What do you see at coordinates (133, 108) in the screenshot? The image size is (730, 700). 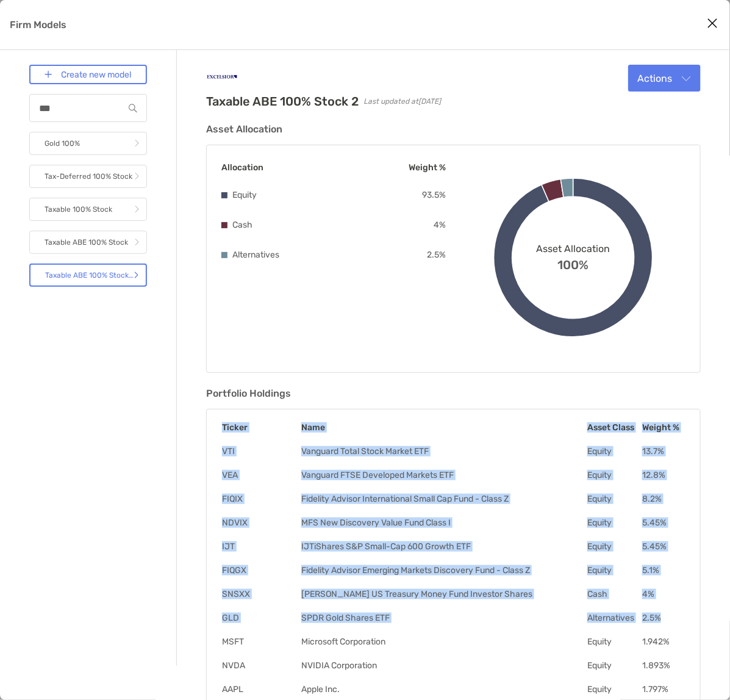 I see `img: input icon` at bounding box center [133, 108].